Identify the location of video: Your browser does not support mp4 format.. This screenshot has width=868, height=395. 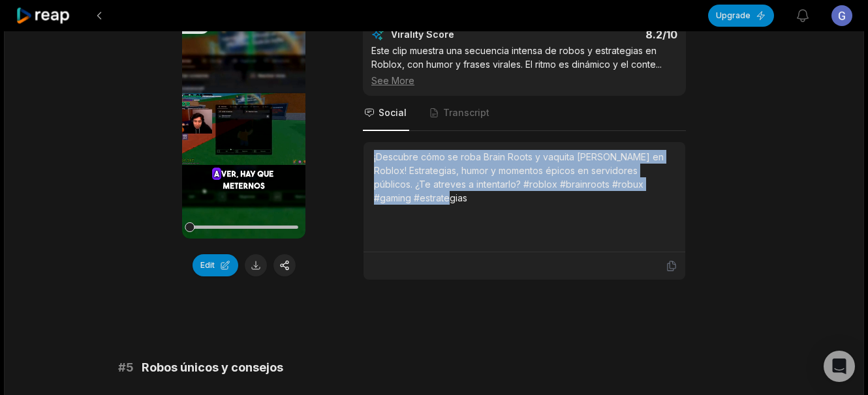
(243, 129).